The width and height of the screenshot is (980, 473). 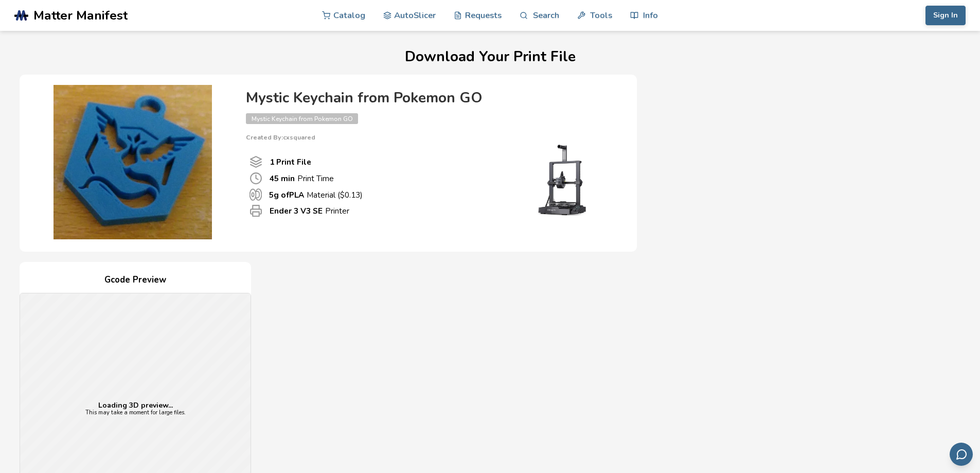 What do you see at coordinates (290, 161) in the screenshot?
I see `b: 1 Print File` at bounding box center [290, 161].